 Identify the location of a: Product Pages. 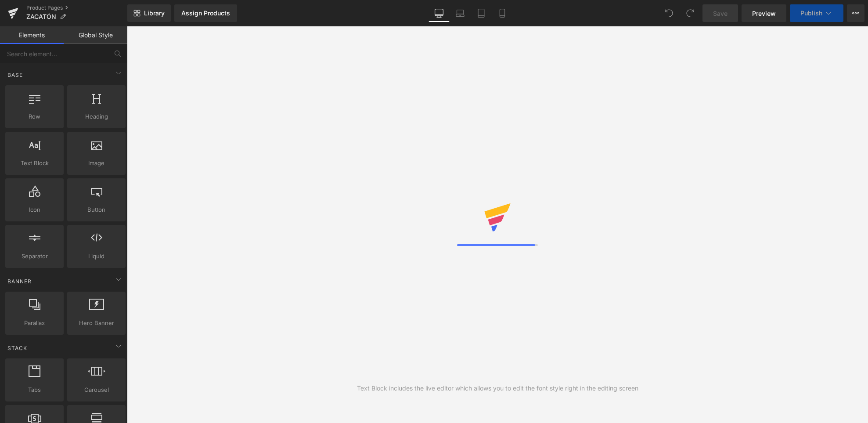
(77, 8).